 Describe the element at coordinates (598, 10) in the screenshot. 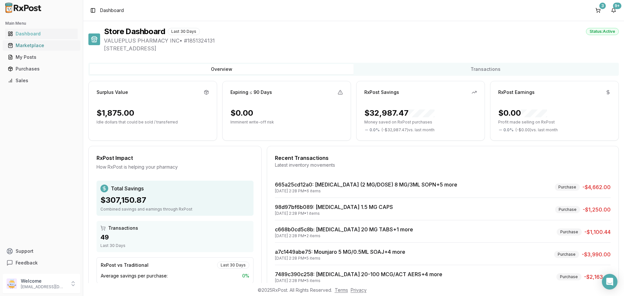

I see `button: 3` at that location.